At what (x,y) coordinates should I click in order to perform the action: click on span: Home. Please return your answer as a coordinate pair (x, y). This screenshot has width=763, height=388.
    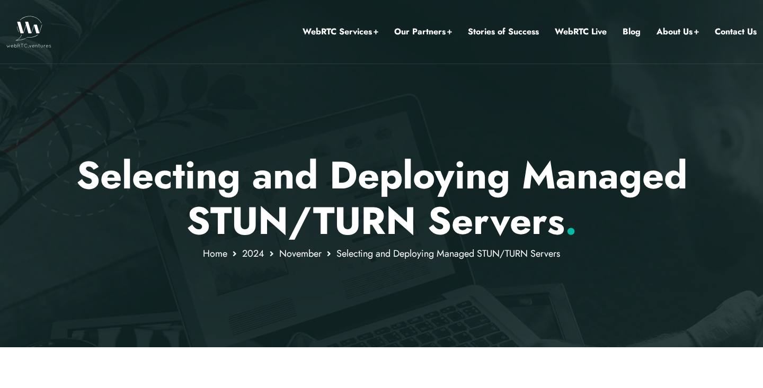
    Looking at the image, I should click on (215, 254).